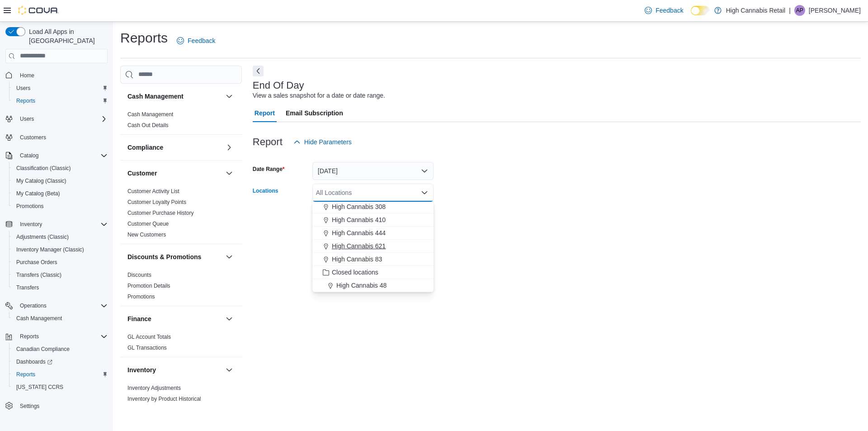 This screenshot has width=868, height=431. I want to click on span: Email Subscription, so click(314, 113).